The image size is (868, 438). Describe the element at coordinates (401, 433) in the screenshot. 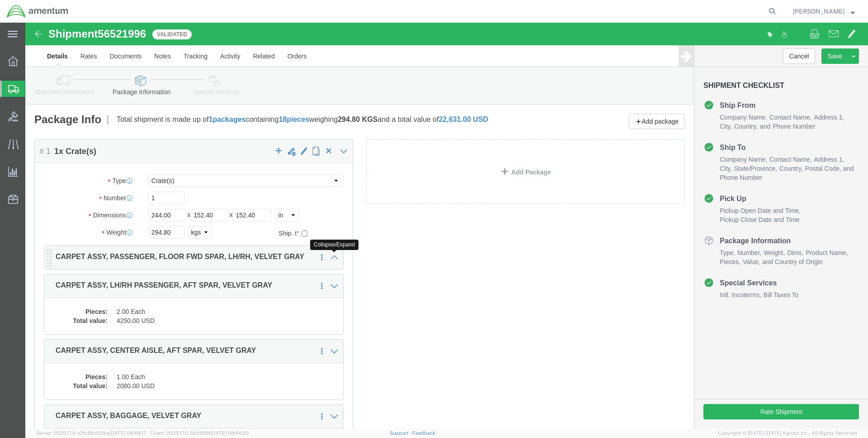

I see `a: Support` at that location.